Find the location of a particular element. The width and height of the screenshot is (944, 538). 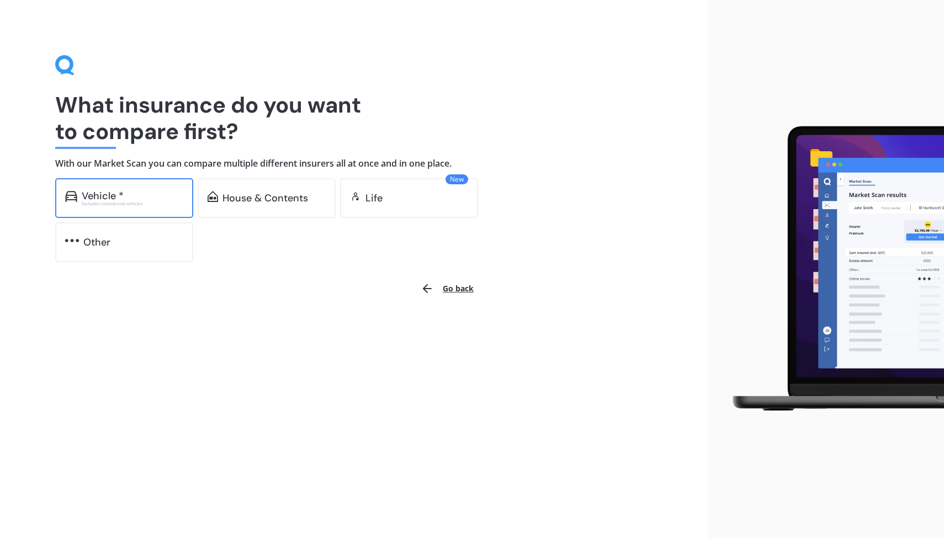

img: car.f15378c7a67c060ca3f3.svg is located at coordinates (71, 197).